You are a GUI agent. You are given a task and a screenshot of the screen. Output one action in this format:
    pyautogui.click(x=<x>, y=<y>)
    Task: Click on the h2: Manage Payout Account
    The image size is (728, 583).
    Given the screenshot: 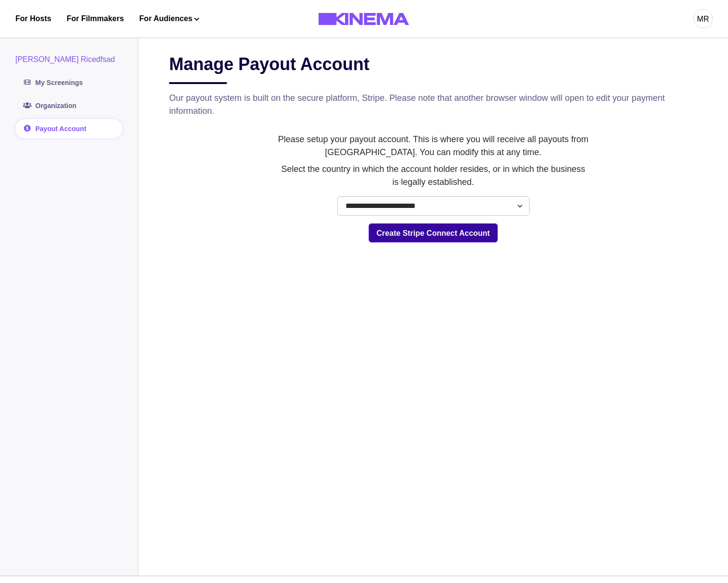 What is the action you would take?
    pyautogui.click(x=270, y=68)
    